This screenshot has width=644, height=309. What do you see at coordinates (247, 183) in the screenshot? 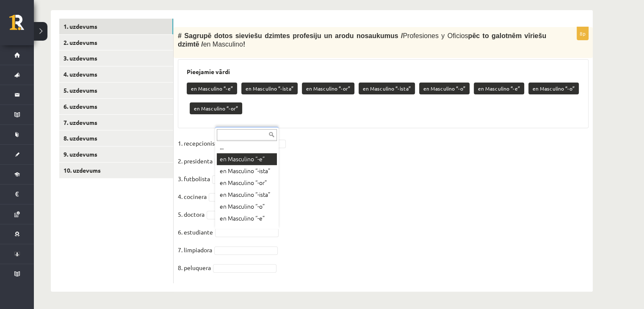
I see `div: en Masculino “-or”` at bounding box center [247, 183].